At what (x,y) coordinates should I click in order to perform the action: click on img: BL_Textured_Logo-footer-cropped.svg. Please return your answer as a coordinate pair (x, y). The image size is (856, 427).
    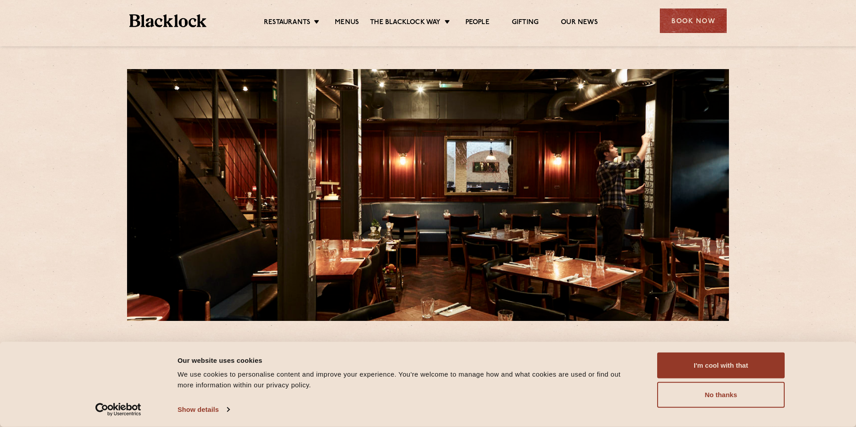
    Looking at the image, I should click on (168, 21).